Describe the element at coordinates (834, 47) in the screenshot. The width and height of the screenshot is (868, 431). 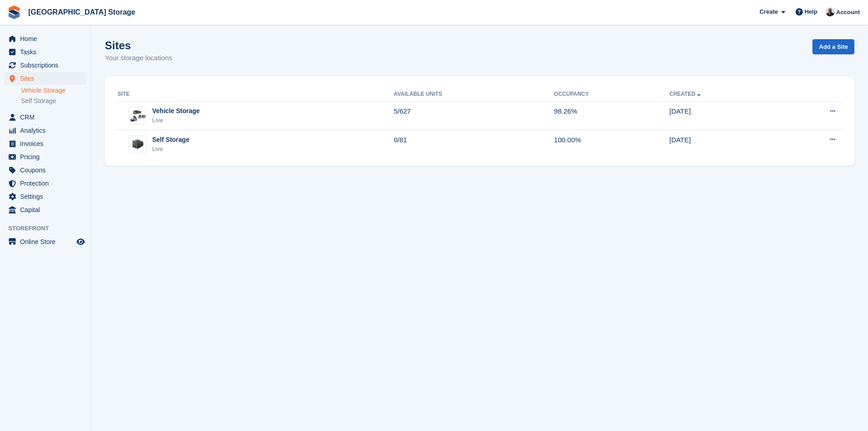
I see `a: Add a Site` at that location.